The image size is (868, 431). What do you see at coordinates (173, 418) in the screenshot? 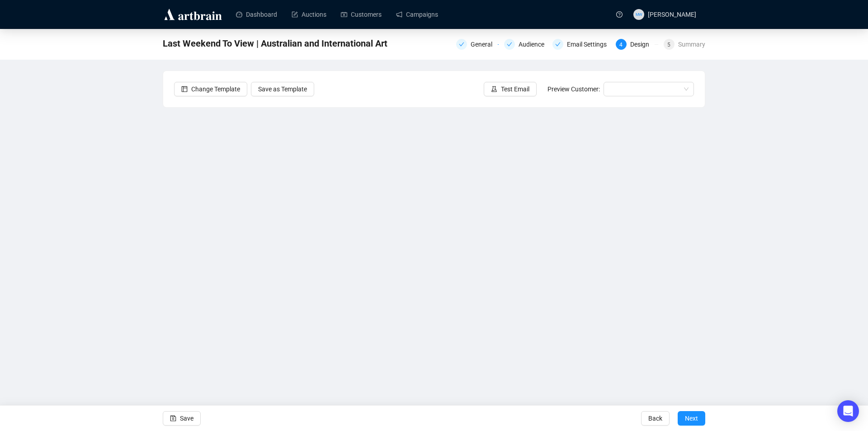
I see `span: save` at bounding box center [173, 418].